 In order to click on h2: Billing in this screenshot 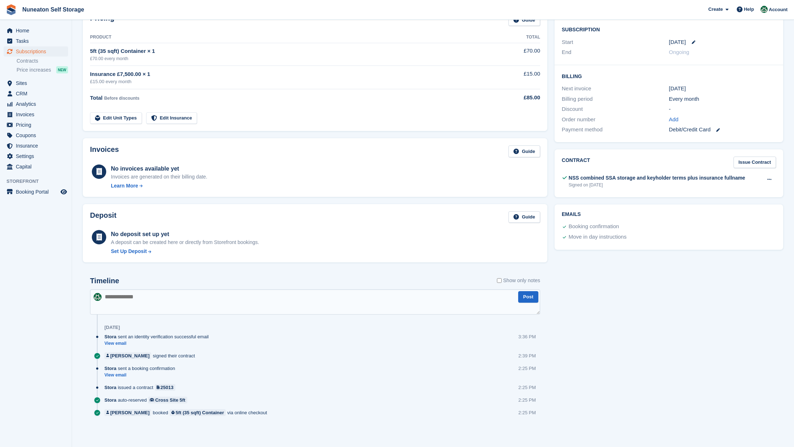, I will do `click(669, 76)`.